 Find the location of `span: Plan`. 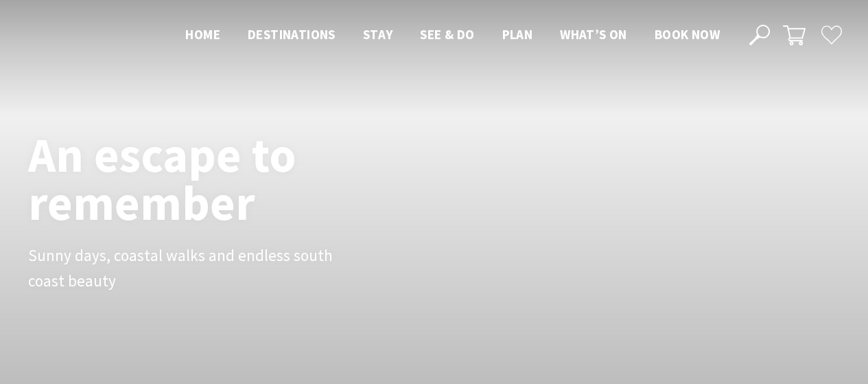

span: Plan is located at coordinates (518, 35).